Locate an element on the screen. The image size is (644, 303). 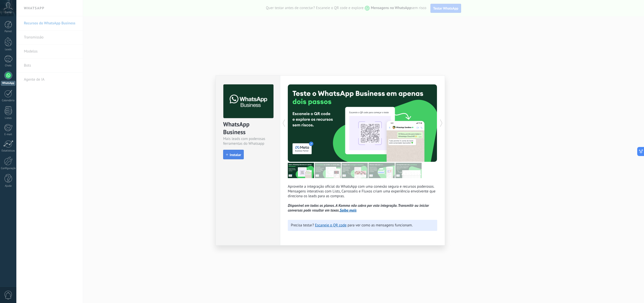
span: Instalar is located at coordinates (235, 155).